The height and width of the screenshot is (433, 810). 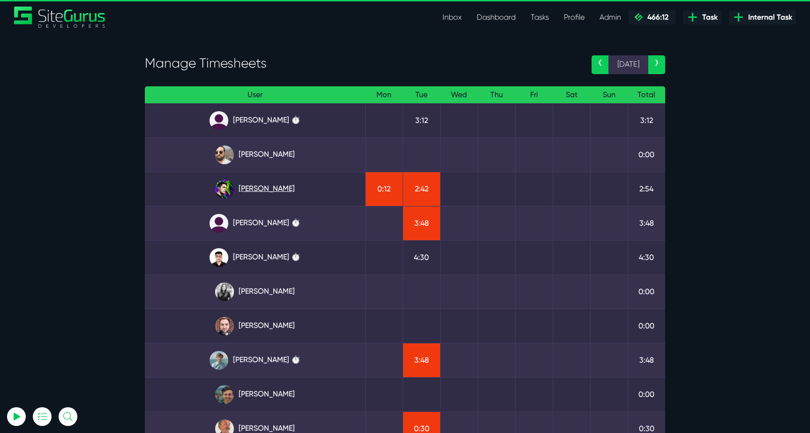 What do you see at coordinates (82, 120) in the screenshot?
I see `input: Email` at bounding box center [82, 120].